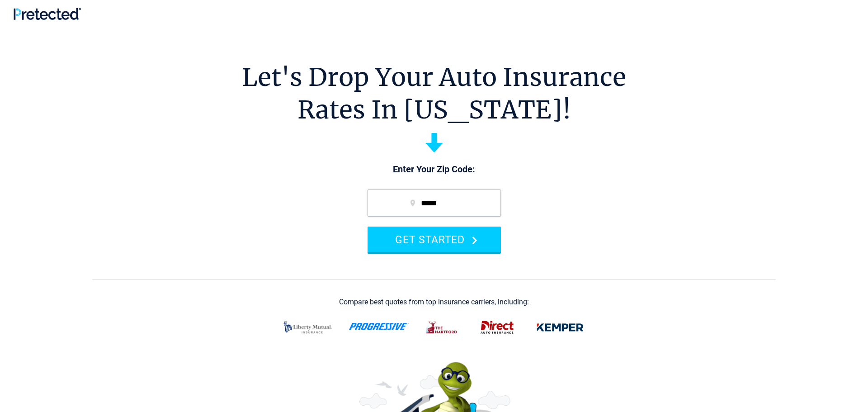  I want to click on img: thehartford, so click(442, 327).